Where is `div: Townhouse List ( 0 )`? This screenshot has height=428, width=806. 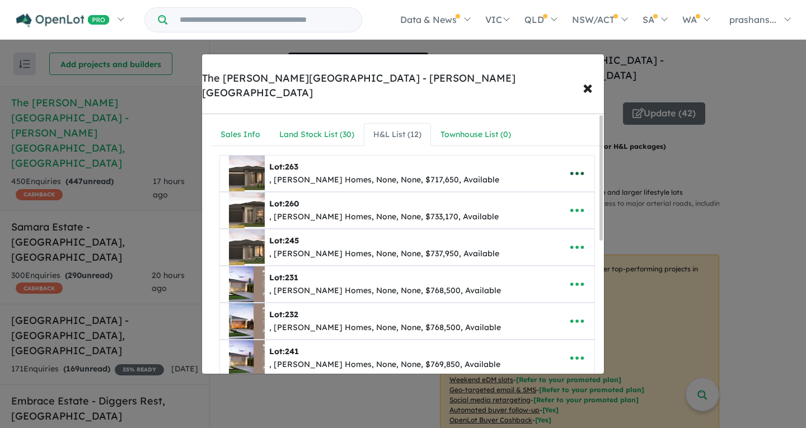
div: Townhouse List ( 0 ) is located at coordinates (476, 135).